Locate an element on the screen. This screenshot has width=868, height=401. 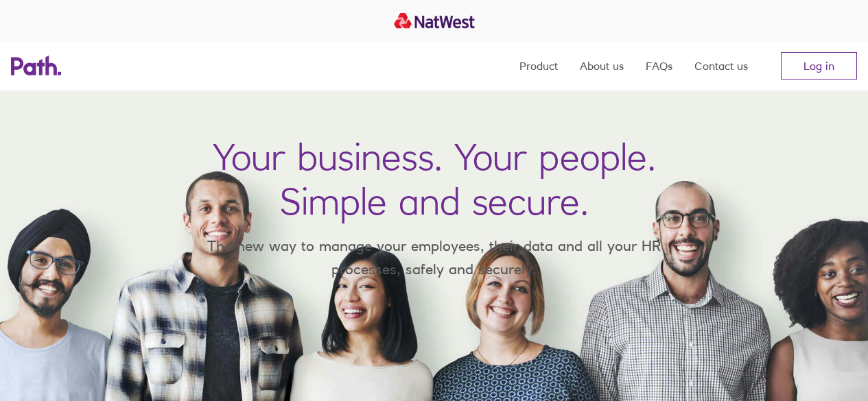
a: Log in is located at coordinates (818, 66).